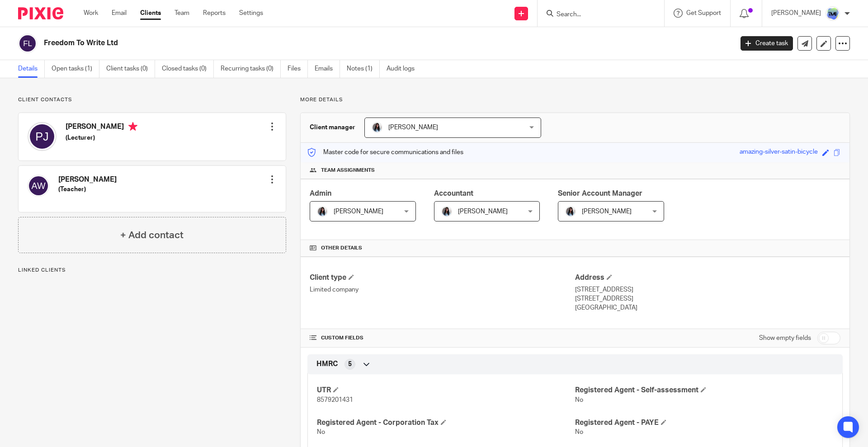 The width and height of the screenshot is (868, 447). I want to click on a: Reports, so click(214, 13).